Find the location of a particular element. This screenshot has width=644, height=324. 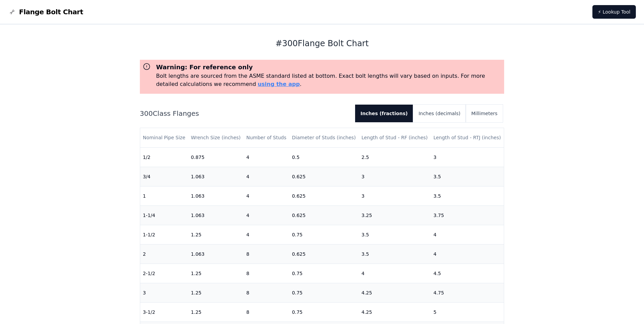

td: 2.5 is located at coordinates (395, 157).